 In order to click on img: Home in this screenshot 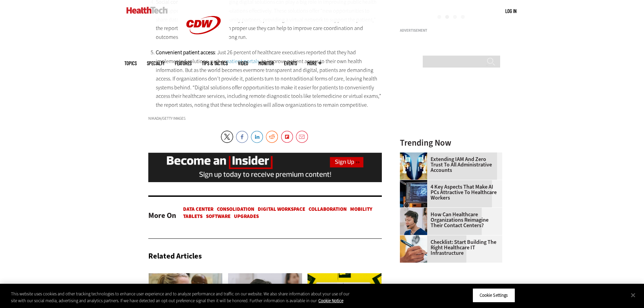, I will do `click(147, 10)`.